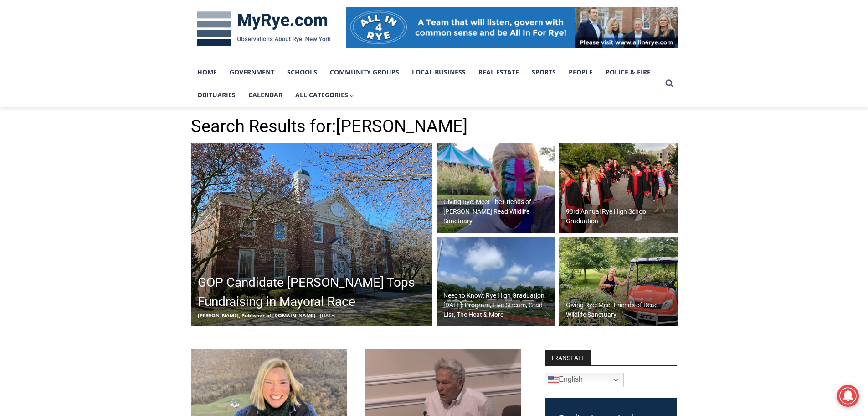  I want to click on a: Community Groups, so click(365, 72).